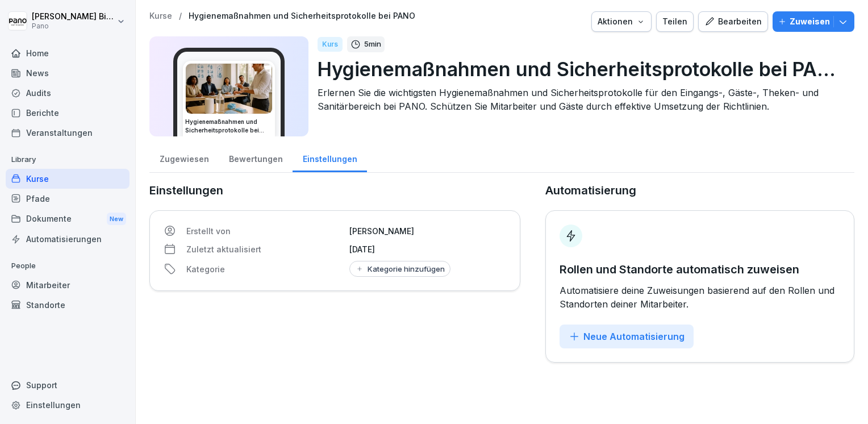 This screenshot has width=868, height=424. I want to click on div: Zugewiesen, so click(184, 157).